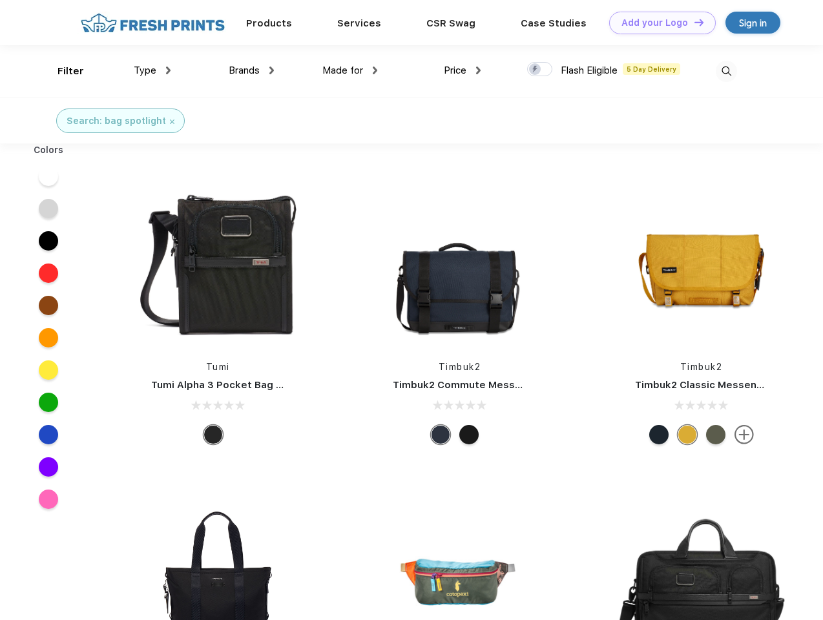  What do you see at coordinates (244, 70) in the screenshot?
I see `span: Brands` at bounding box center [244, 70].